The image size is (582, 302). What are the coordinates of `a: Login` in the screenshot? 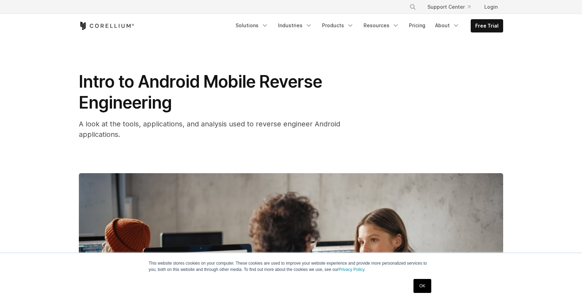 It's located at (491, 7).